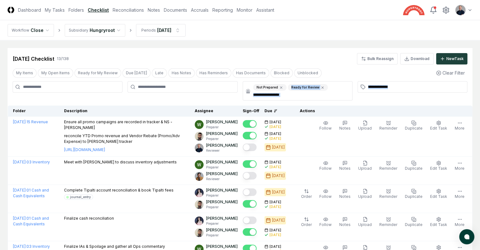 The width and height of the screenshot is (480, 250). I want to click on button: Ready for My Review, so click(98, 73).